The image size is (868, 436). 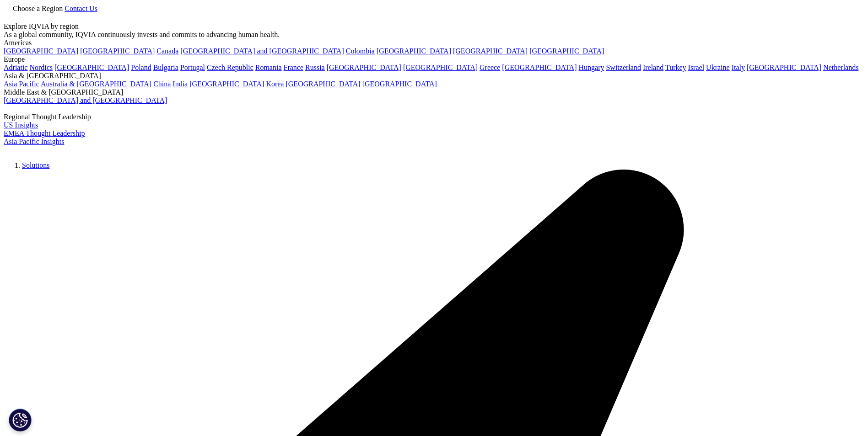 What do you see at coordinates (696, 67) in the screenshot?
I see `a: Israel` at bounding box center [696, 67].